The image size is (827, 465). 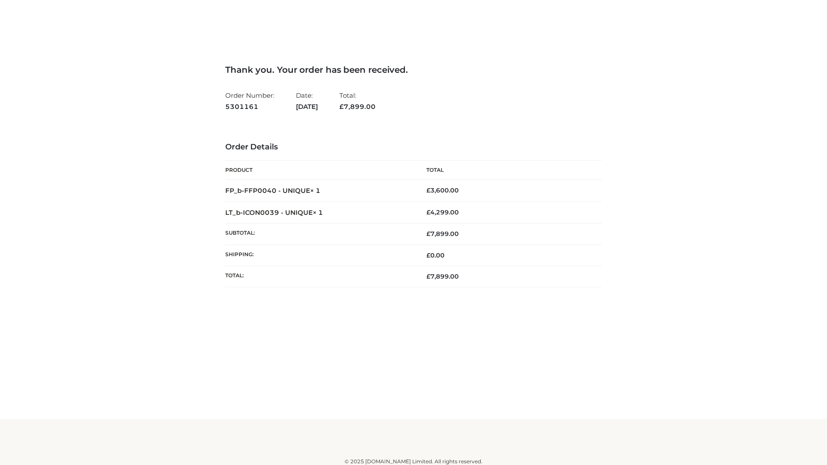 I want to click on h3: Thank you. Your order has been received., so click(x=414, y=70).